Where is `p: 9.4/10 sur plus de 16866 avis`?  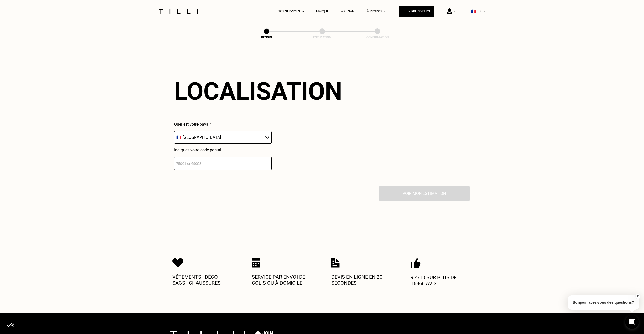
p: 9.4/10 sur plus de 16866 avis is located at coordinates (441, 280).